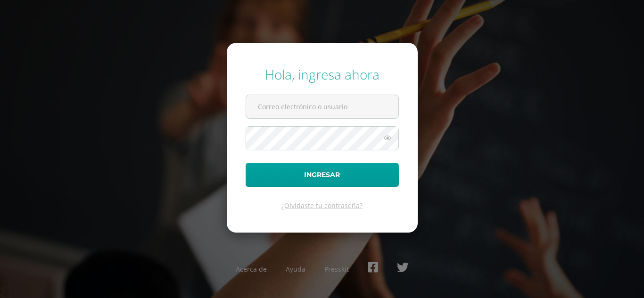 This screenshot has height=298, width=644. What do you see at coordinates (251, 269) in the screenshot?
I see `a: Acerca de` at bounding box center [251, 269].